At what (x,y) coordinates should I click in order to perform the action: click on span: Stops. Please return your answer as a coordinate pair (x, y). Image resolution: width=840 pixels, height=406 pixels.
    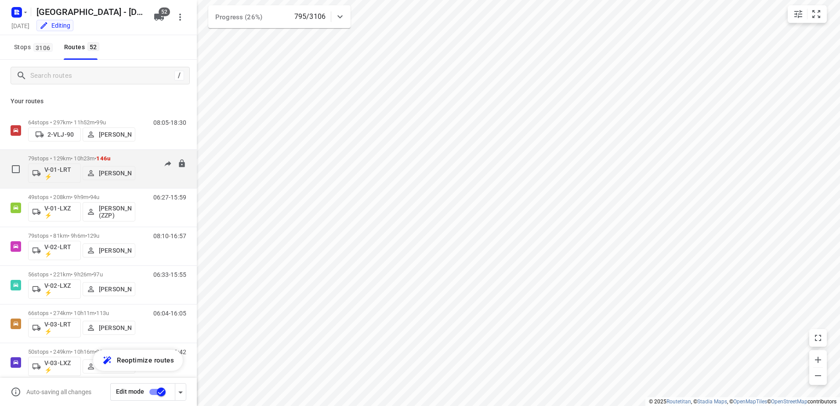
    Looking at the image, I should click on (35, 47).